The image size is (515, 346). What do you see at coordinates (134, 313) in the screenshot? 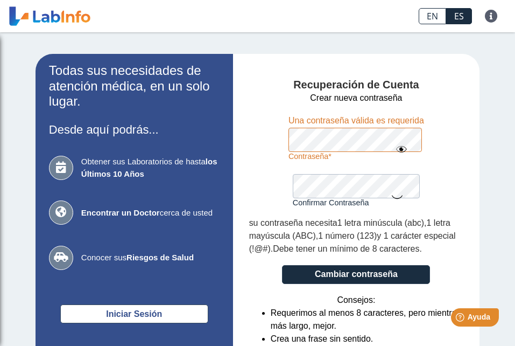
I see `button: Iniciar Sesión` at bounding box center [134, 313].